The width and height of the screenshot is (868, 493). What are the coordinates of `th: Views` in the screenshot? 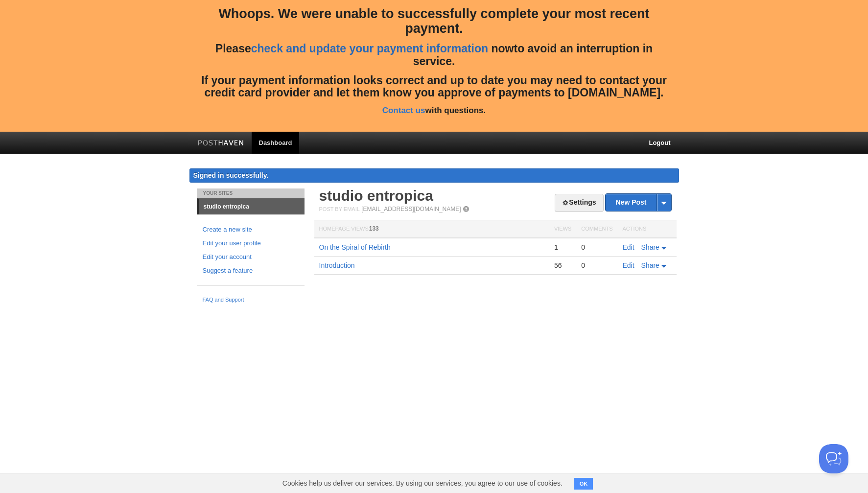 It's located at (563, 229).